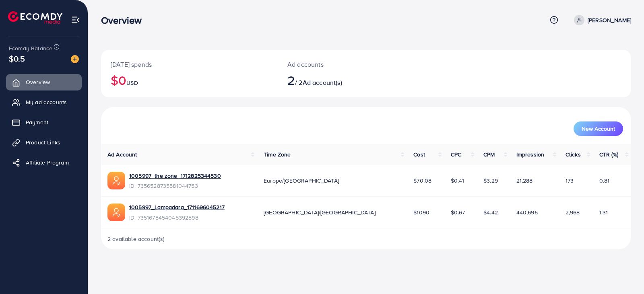  Describe the element at coordinates (44, 162) in the screenshot. I see `a: Affiliate Program` at that location.